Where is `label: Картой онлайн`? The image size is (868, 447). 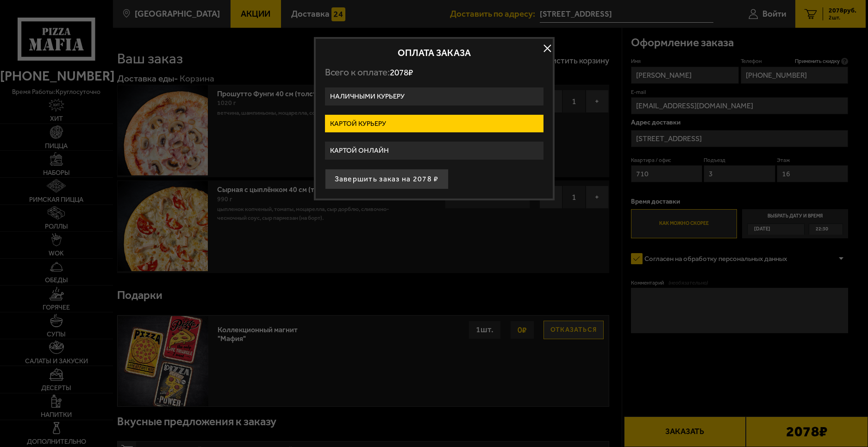 label: Картой онлайн is located at coordinates (434, 150).